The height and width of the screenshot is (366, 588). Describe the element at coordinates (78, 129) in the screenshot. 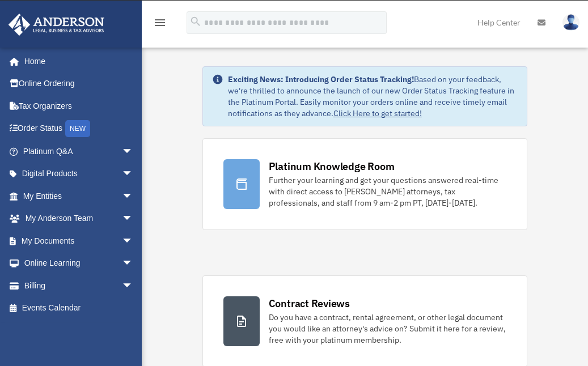

I see `div: NEW` at that location.